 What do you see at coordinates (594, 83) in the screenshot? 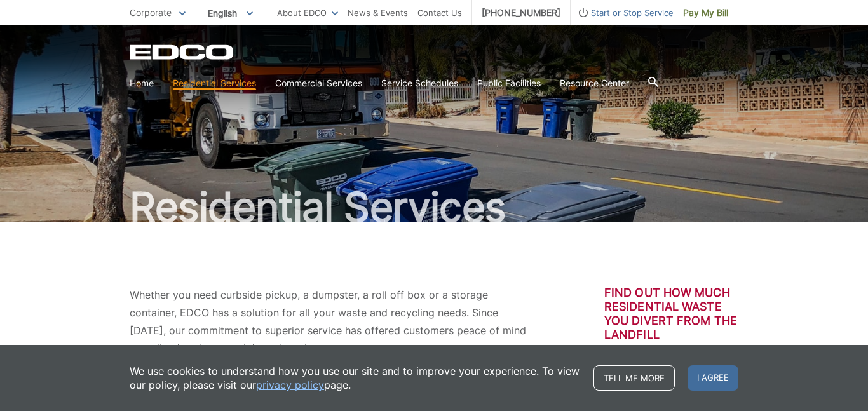
I see `a: Resource Center` at bounding box center [594, 83].